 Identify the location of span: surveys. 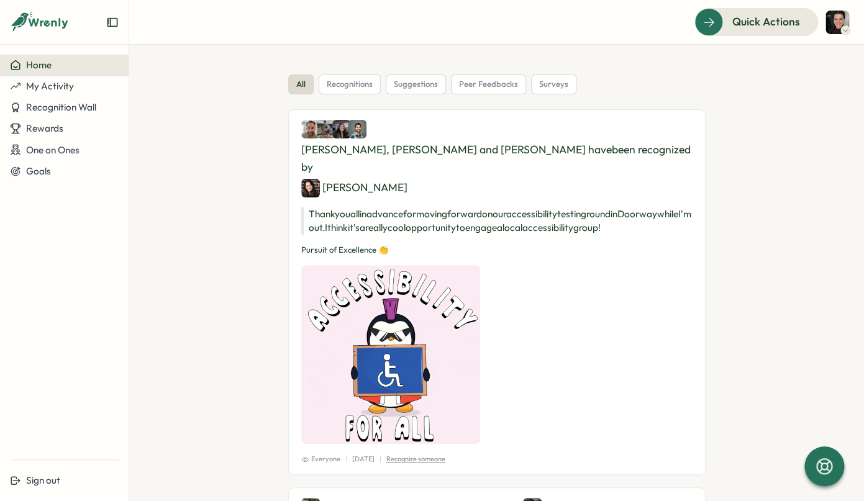
(553, 84).